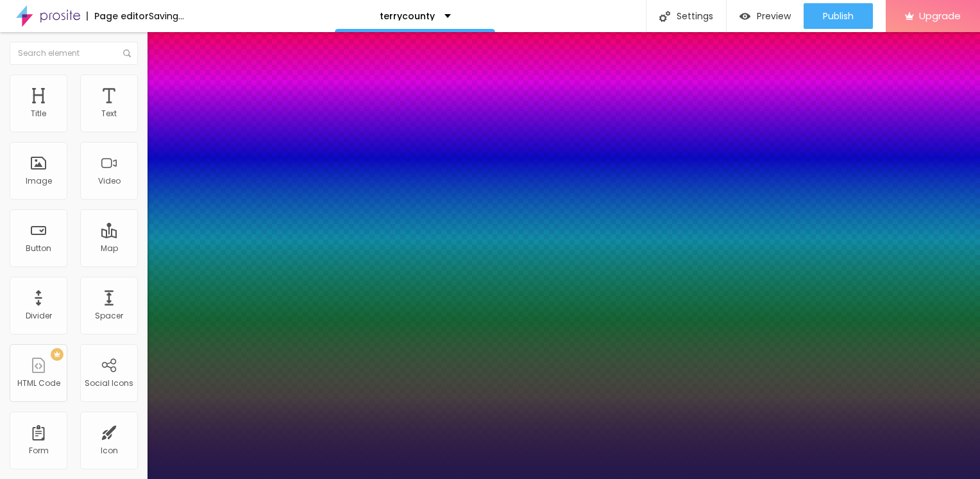 This screenshot has width=980, height=479. I want to click on div: Button, so click(39, 248).